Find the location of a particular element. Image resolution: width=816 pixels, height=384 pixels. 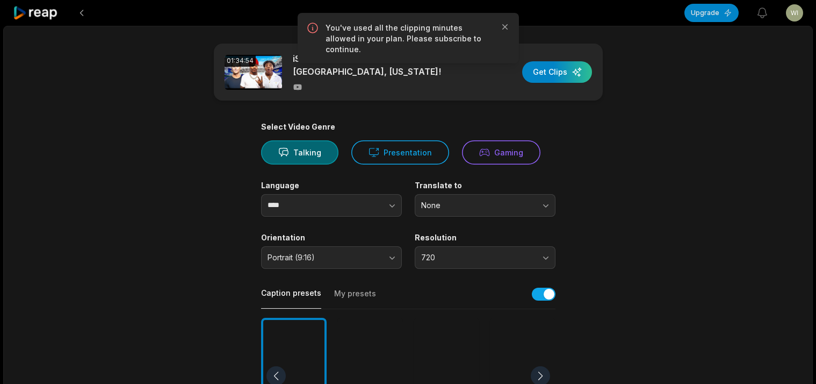

button: Presentation is located at coordinates (400, 152).